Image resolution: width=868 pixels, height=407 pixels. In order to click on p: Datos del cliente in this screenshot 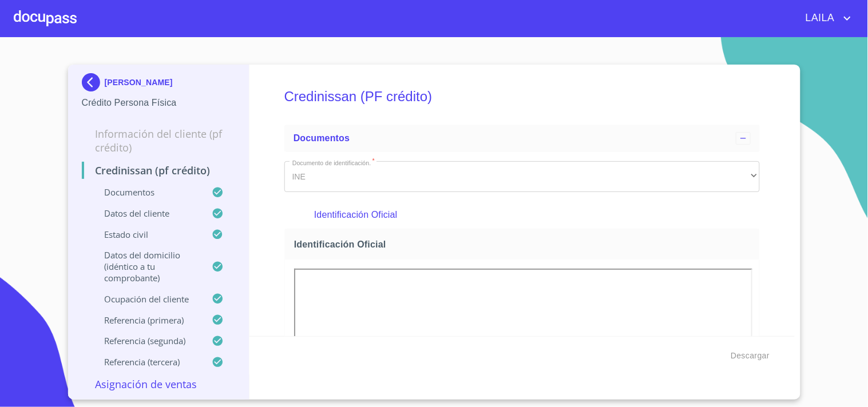, I will do `click(147, 213)`.